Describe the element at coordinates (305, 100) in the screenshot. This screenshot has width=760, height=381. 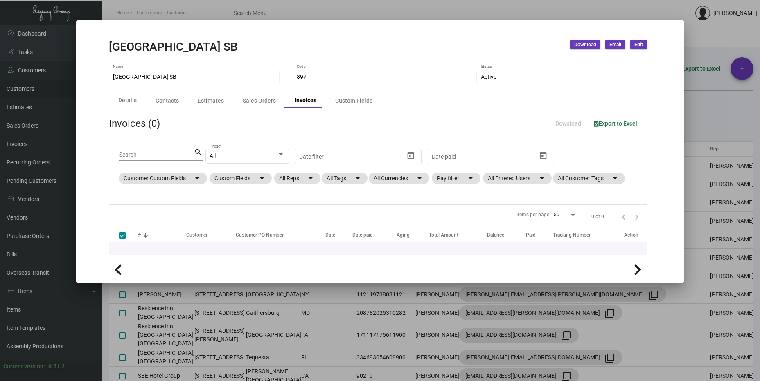
I see `div: Invoices` at that location.